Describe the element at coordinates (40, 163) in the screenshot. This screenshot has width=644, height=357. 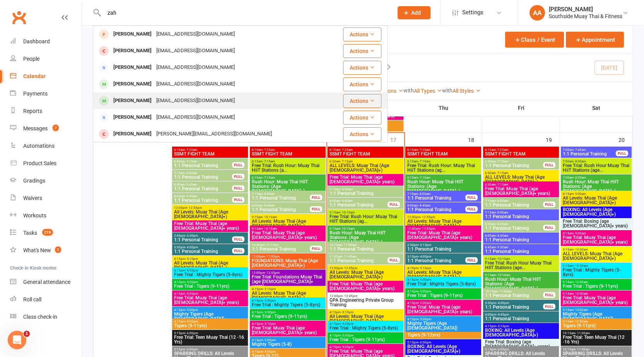
I see `div: Product Sales` at that location.